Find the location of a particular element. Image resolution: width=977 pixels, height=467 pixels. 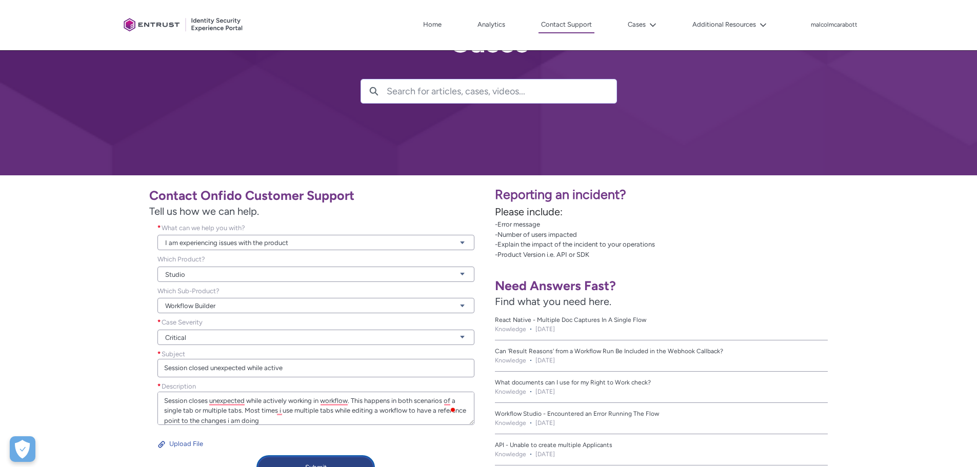

a: Workflow Studio - Encountered an Error Running The Flow is located at coordinates (662, 414).